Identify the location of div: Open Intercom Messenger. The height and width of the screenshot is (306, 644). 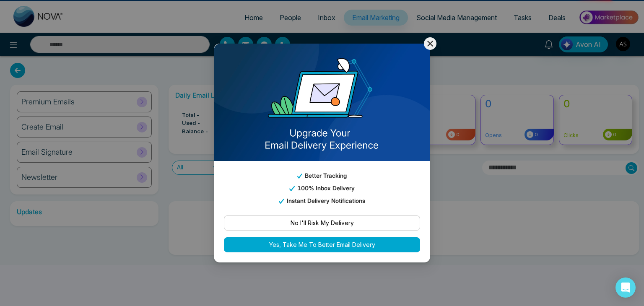
(626, 288).